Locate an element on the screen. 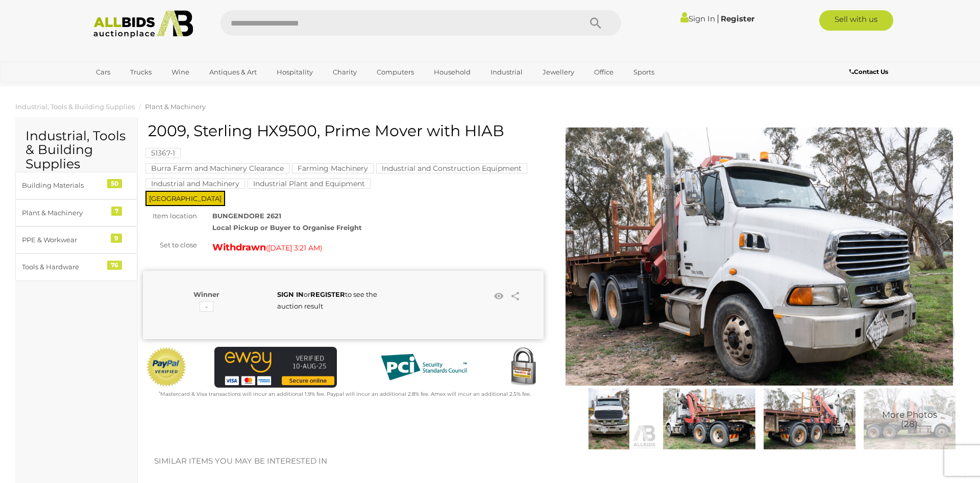  span: or to see the auction result is located at coordinates (327, 300).